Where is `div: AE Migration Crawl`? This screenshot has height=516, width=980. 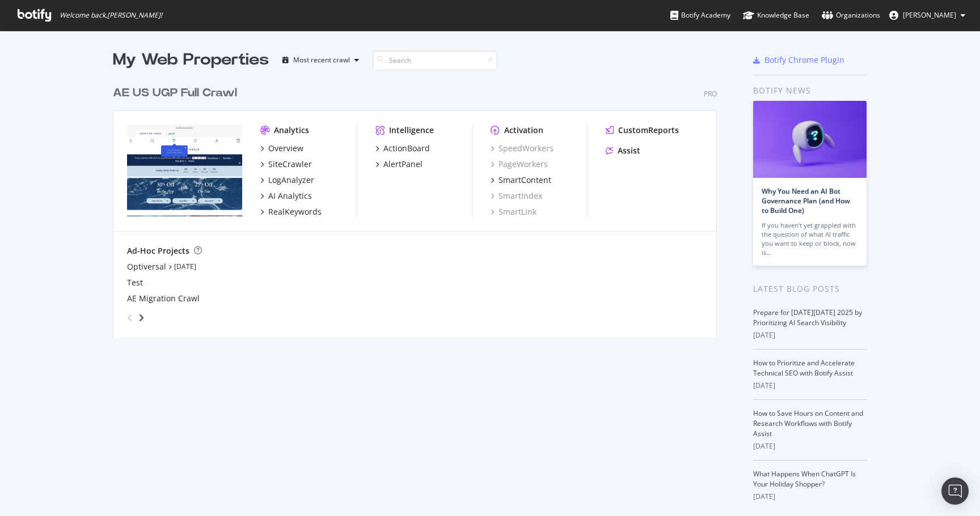 div: AE Migration Crawl is located at coordinates (163, 298).